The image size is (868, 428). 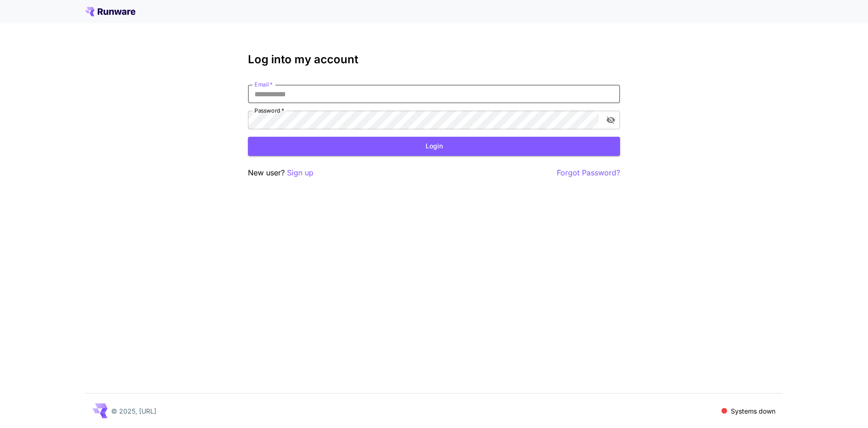 What do you see at coordinates (269, 110) in the screenshot?
I see `label: Password` at bounding box center [269, 110].